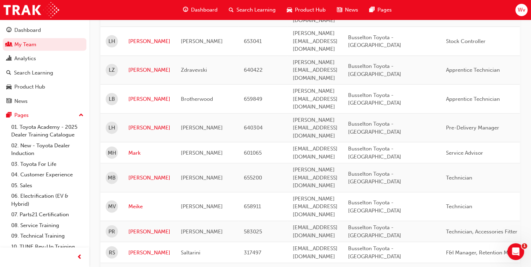  I want to click on div: Analytics, so click(25, 58).